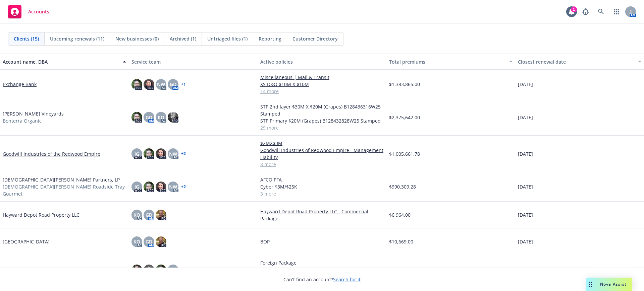  Describe the element at coordinates (322, 143) in the screenshot. I see `a: $2MX$3M` at that location.